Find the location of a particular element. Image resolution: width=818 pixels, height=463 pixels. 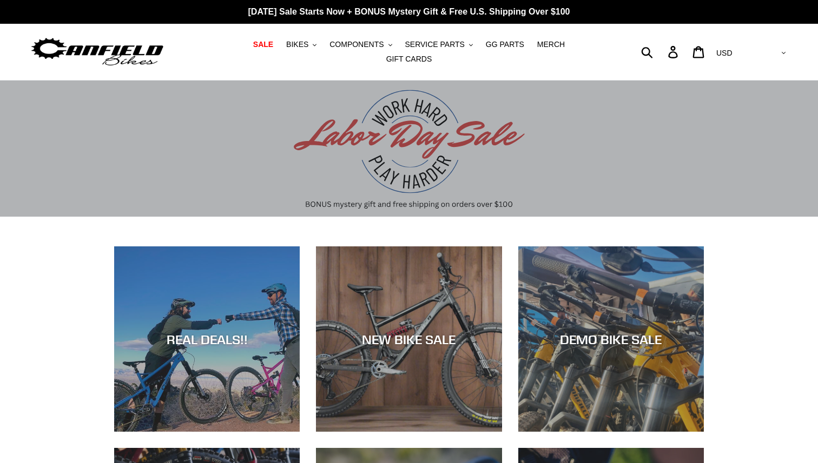

a: NEW BIKE SALE is located at coordinates (408, 339).